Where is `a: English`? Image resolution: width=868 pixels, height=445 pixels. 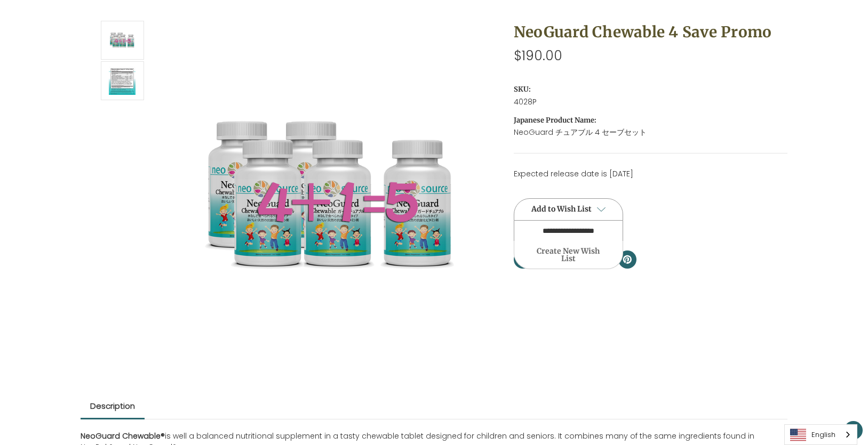
a: English is located at coordinates (820, 435).